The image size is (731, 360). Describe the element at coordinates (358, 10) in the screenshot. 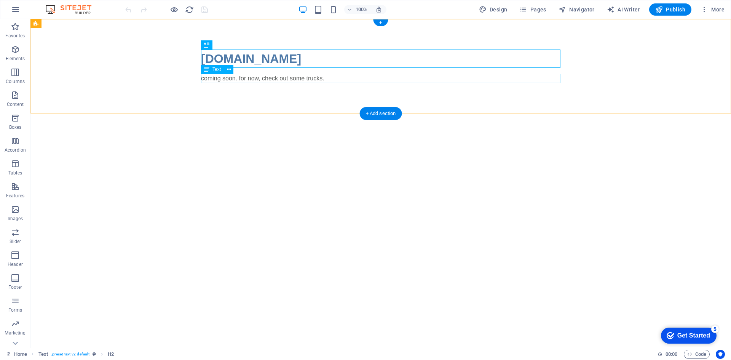

I see `button: 100%` at that location.